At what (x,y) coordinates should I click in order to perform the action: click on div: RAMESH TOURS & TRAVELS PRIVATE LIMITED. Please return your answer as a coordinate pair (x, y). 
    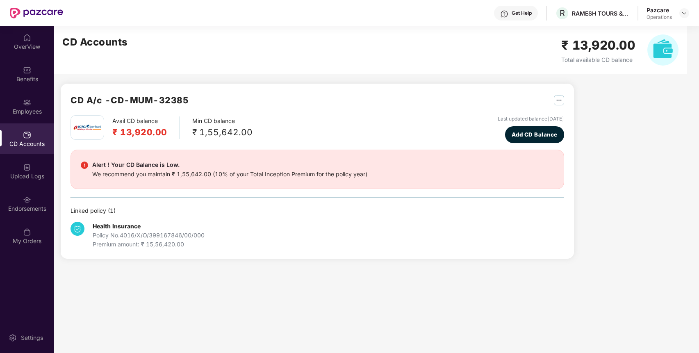
    Looking at the image, I should click on (601, 13).